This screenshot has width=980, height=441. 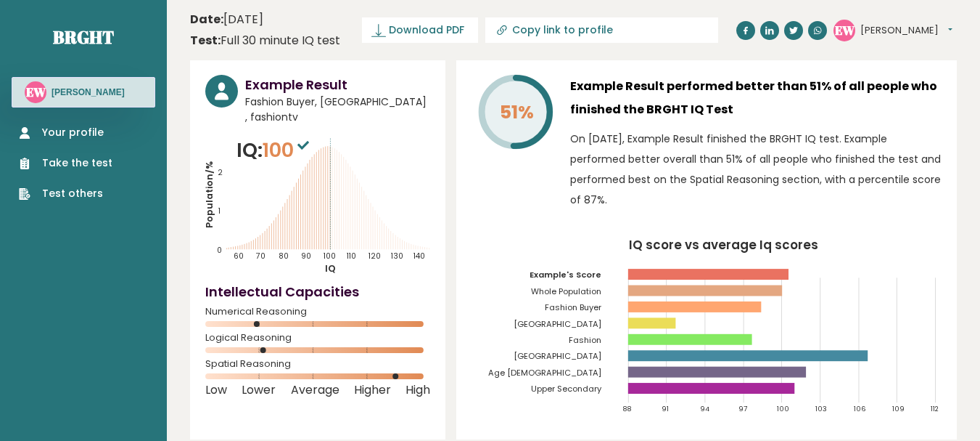 I want to click on a: Download PDF, so click(x=420, y=30).